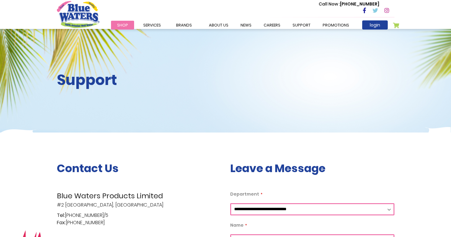 This screenshot has height=237, width=451. What do you see at coordinates (246, 25) in the screenshot?
I see `a: News` at bounding box center [246, 25].